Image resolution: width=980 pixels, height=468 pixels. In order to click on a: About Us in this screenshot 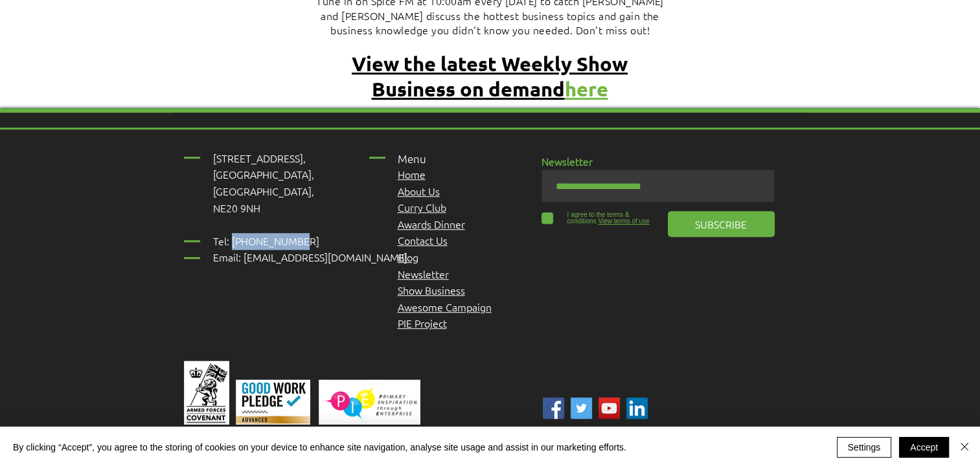, I will do `click(419, 191)`.